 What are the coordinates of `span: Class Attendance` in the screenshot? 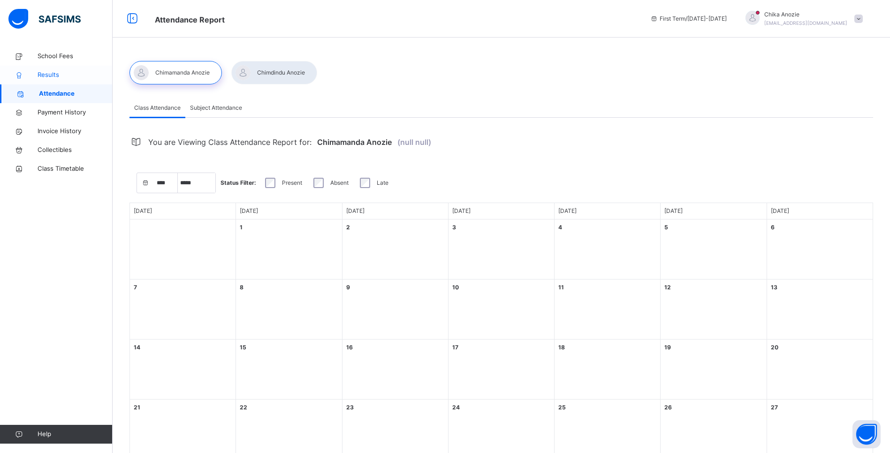 It's located at (157, 108).